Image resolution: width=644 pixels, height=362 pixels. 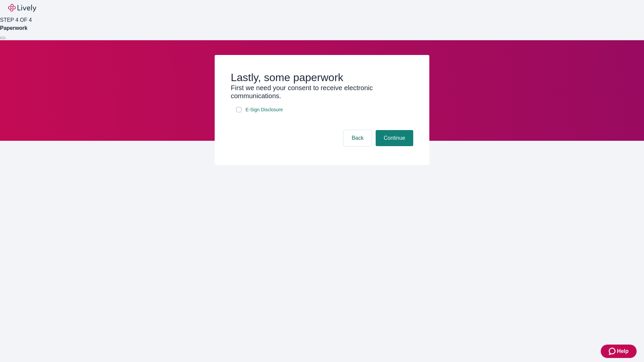 I want to click on span: Help, so click(x=622, y=351).